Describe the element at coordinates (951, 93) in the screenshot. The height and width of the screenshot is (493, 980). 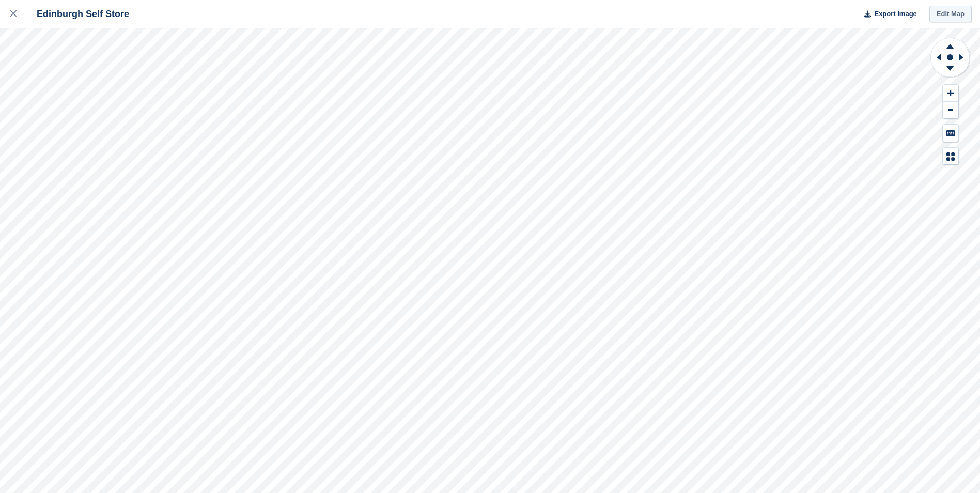
I see `button: Zoom In` at that location.